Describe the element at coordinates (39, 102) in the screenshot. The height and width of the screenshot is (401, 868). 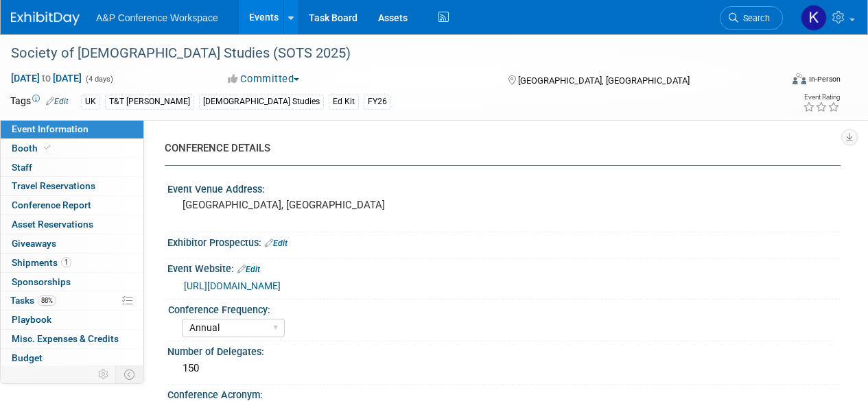
I see `td: Tags` at that location.